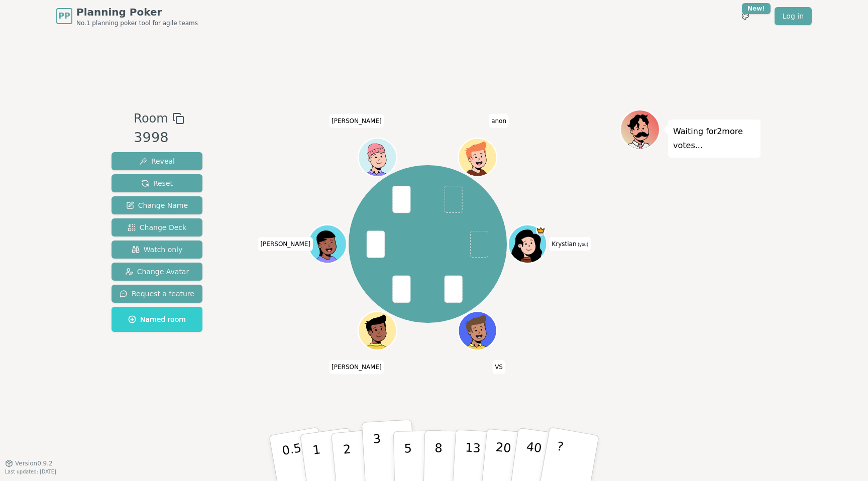  What do you see at coordinates (29, 463) in the screenshot?
I see `button: Version0.9.2` at bounding box center [29, 463].